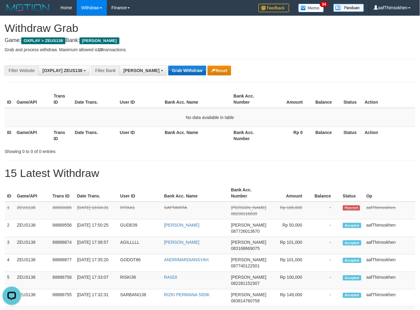  I want to click on h1: 15 Latest Withdraw, so click(210, 173).